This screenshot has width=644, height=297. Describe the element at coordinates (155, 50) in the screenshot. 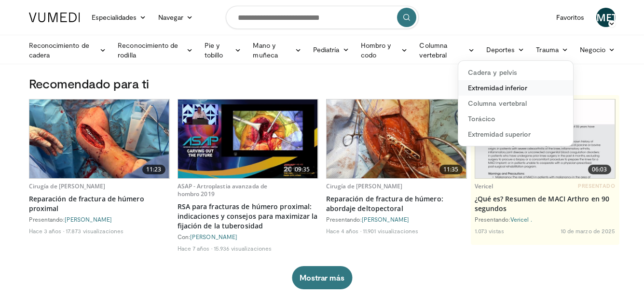

I see `a: Reconocimiento de rodilla` at that location.